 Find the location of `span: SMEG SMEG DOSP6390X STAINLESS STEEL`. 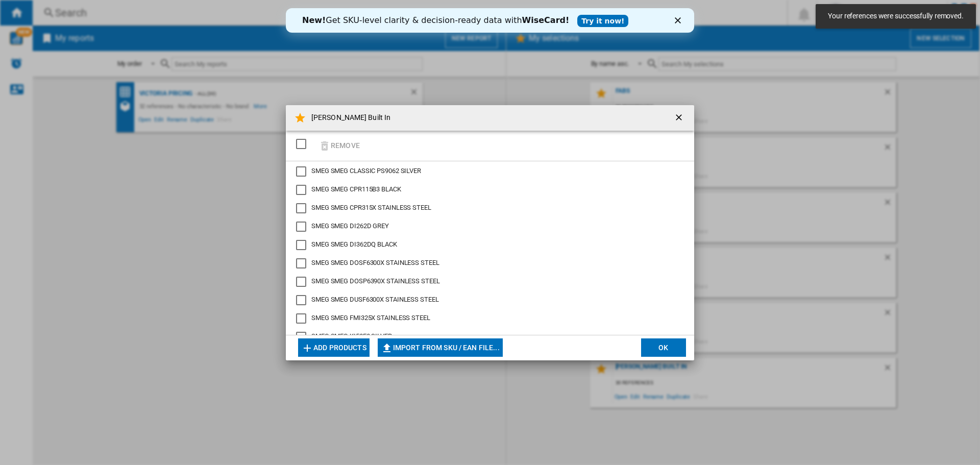

span: SMEG SMEG DOSP6390X STAINLESS STEEL is located at coordinates (375, 281).